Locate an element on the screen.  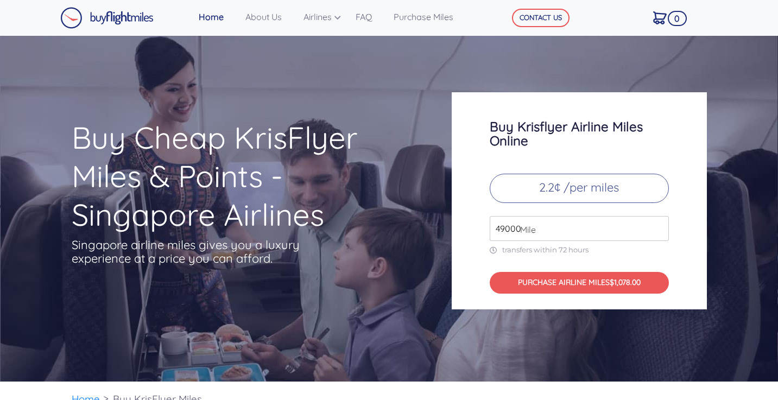
img: Cart is located at coordinates (660, 18).